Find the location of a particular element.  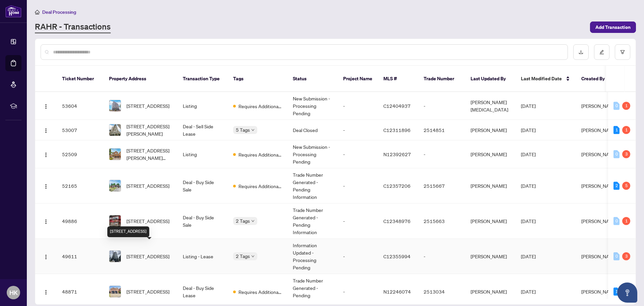

span: home is located at coordinates (37, 12).